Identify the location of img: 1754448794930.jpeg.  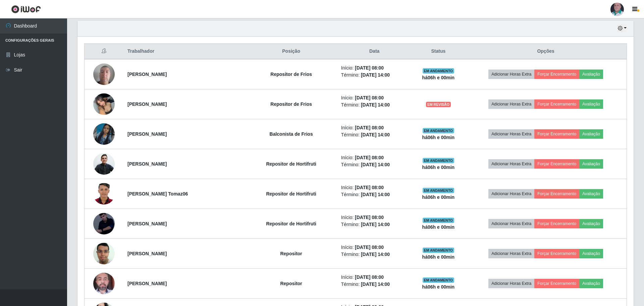
(104, 224).